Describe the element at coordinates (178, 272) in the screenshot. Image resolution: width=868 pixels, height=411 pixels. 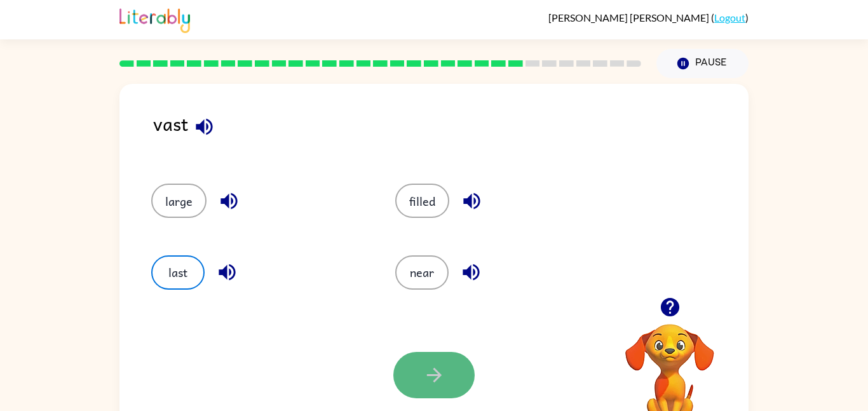
I see `button: last` at that location.